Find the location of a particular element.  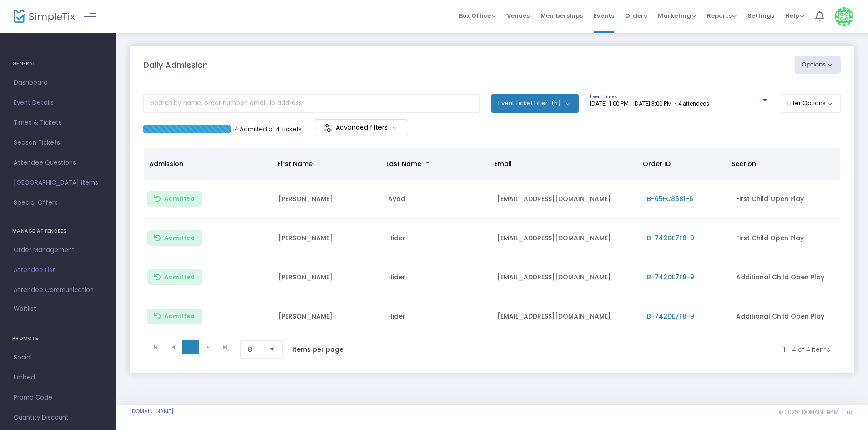

td: Ayad is located at coordinates (438, 199).